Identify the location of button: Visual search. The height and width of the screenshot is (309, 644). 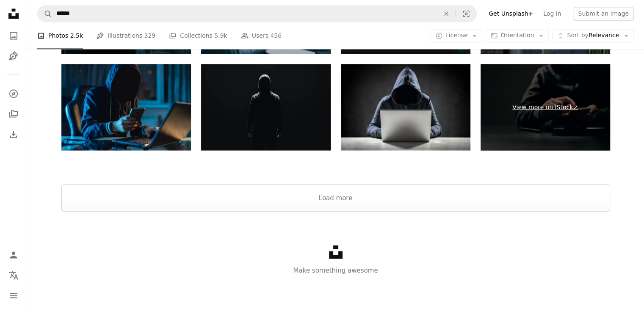
(466, 13).